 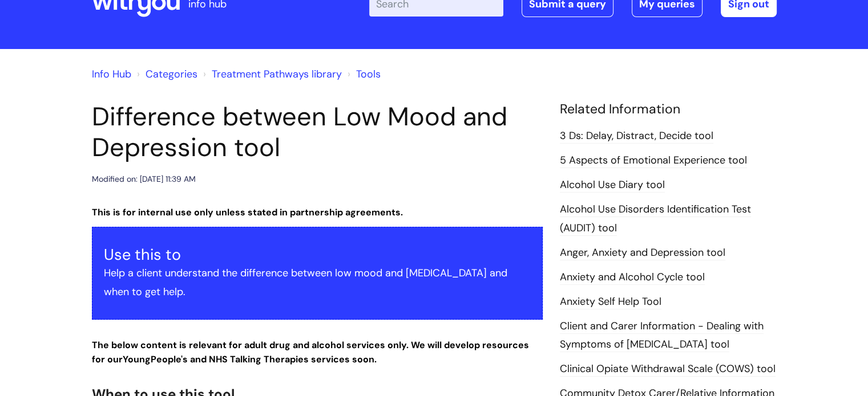 What do you see at coordinates (165, 74) in the screenshot?
I see `li: Solution home` at bounding box center [165, 74].